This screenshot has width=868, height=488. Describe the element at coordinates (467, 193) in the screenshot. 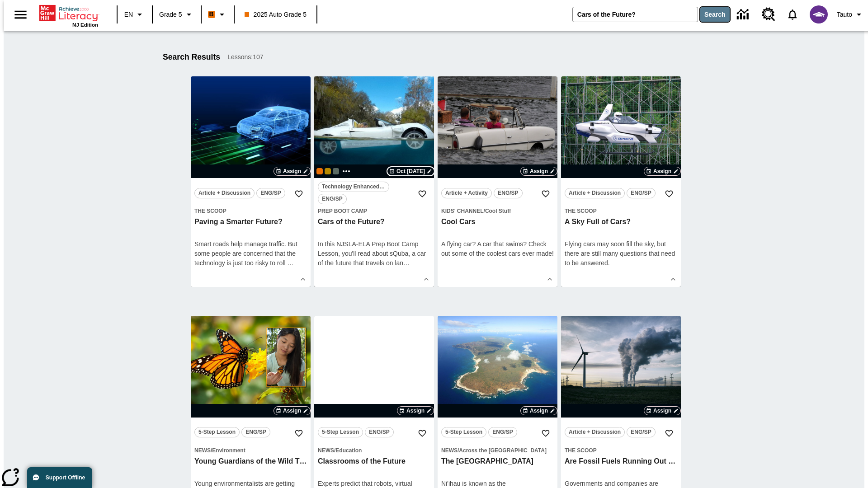

I see `span: Article + Activity` at that location.